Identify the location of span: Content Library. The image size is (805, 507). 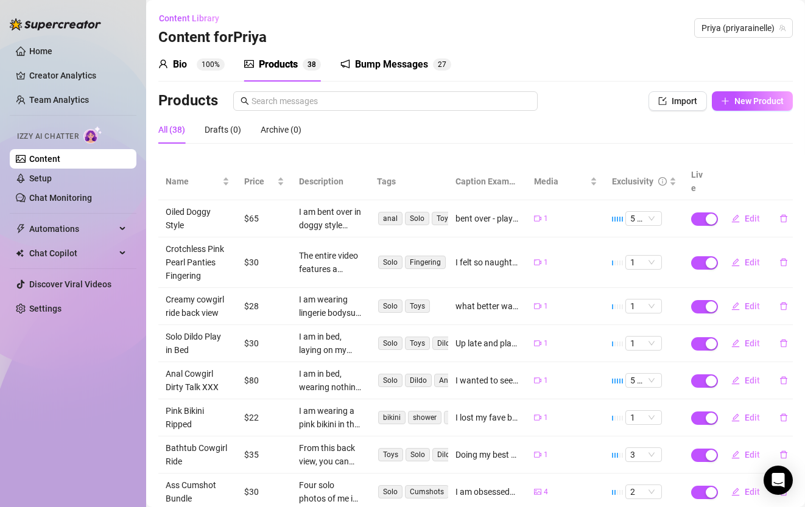
(189, 18).